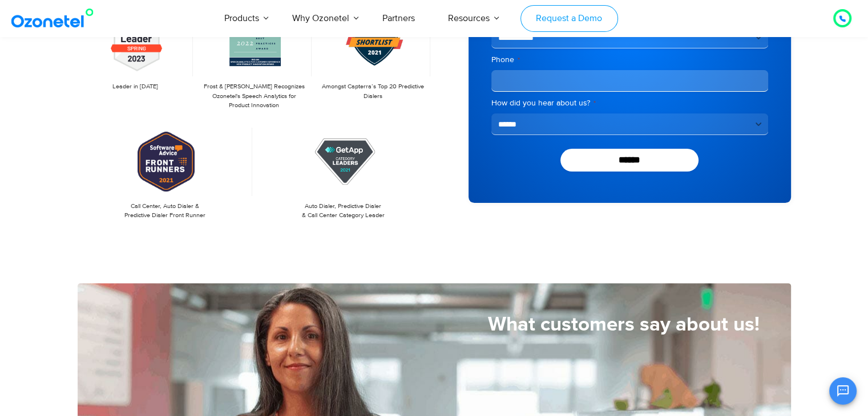 This screenshot has height=416, width=868. I want to click on h5: What customers say about us!, so click(418, 325).